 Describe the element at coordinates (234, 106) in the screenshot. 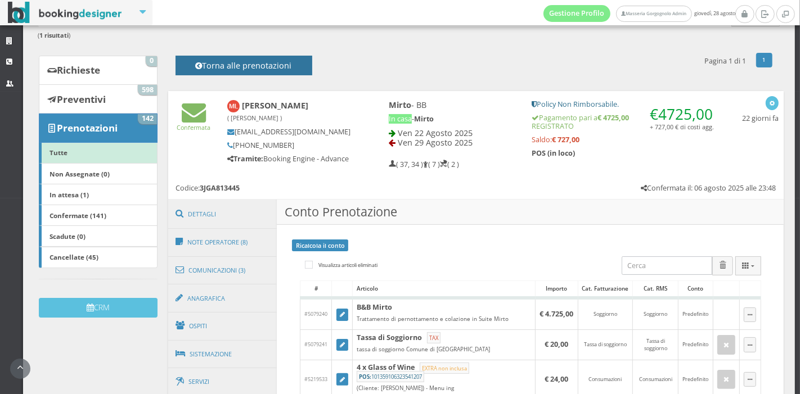

I see `img: Michał Larysz` at that location.